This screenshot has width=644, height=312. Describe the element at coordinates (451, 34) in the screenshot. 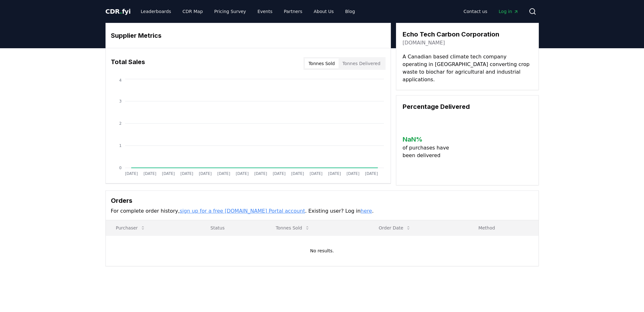

I see `h3: Echo Tech Carbon Corporation` at that location.